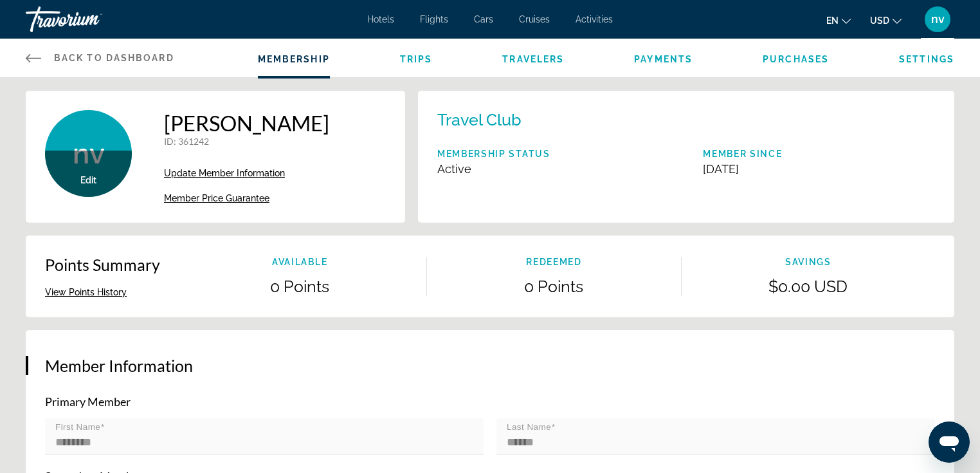  What do you see at coordinates (483, 19) in the screenshot?
I see `span: Cars` at bounding box center [483, 19].